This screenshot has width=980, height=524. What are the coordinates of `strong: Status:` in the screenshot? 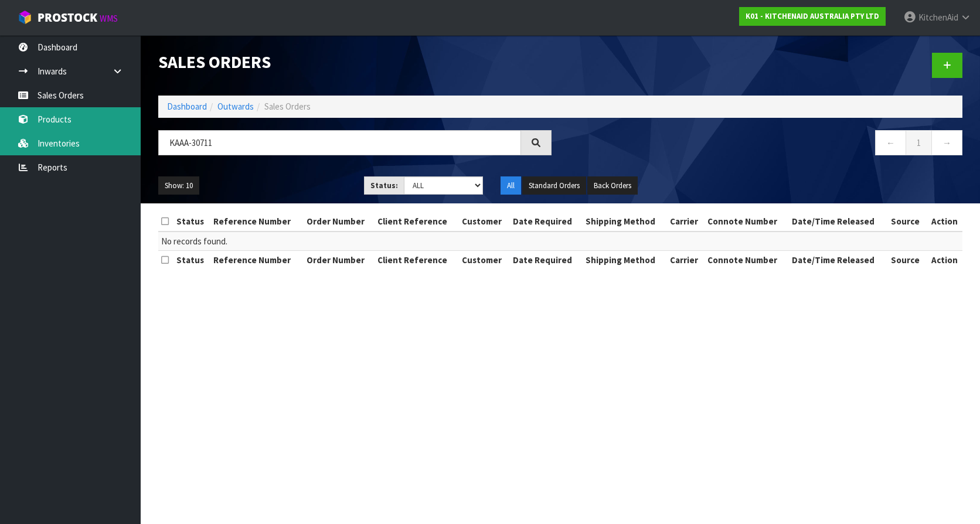 It's located at (384, 185).